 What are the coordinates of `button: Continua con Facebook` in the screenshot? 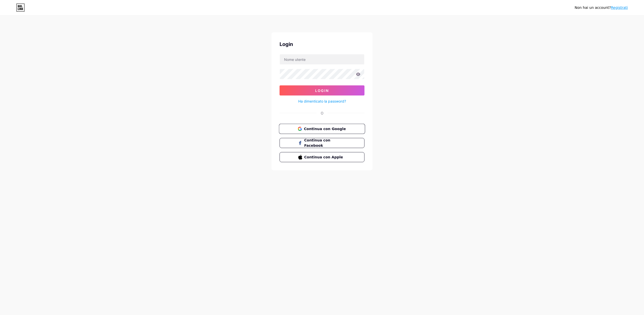 It's located at (322, 143).